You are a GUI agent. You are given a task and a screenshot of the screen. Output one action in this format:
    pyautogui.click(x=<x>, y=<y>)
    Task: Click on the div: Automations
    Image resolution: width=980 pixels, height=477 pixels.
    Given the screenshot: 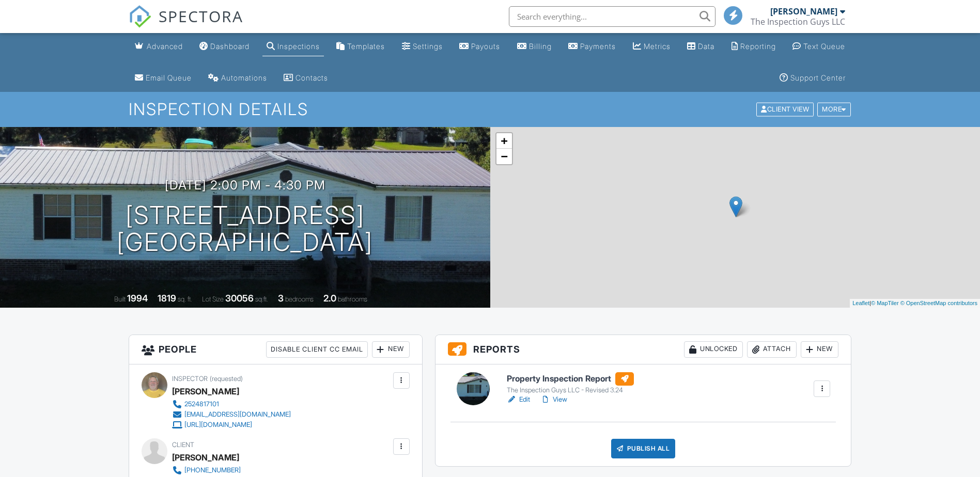 What is the action you would take?
    pyautogui.click(x=244, y=77)
    